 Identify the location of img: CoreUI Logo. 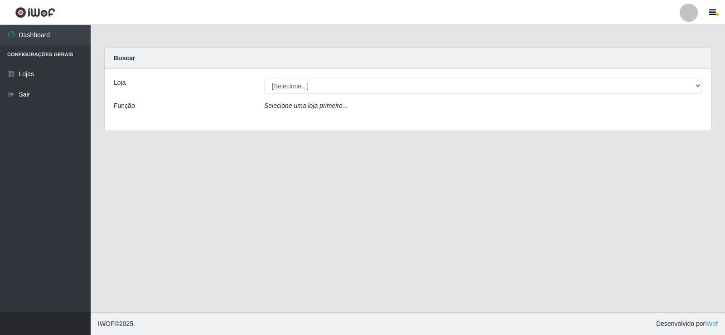
(35, 12).